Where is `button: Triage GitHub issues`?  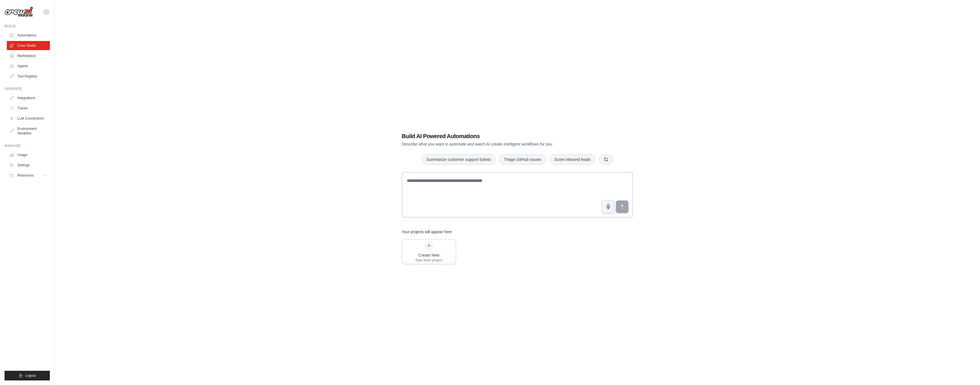 button: Triage GitHub issues is located at coordinates (522, 160).